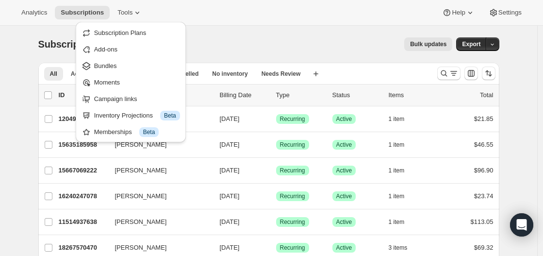 Image resolution: width=543 pixels, height=256 pixels. What do you see at coordinates (398, 248) in the screenshot?
I see `span: 3 items` at bounding box center [398, 248].